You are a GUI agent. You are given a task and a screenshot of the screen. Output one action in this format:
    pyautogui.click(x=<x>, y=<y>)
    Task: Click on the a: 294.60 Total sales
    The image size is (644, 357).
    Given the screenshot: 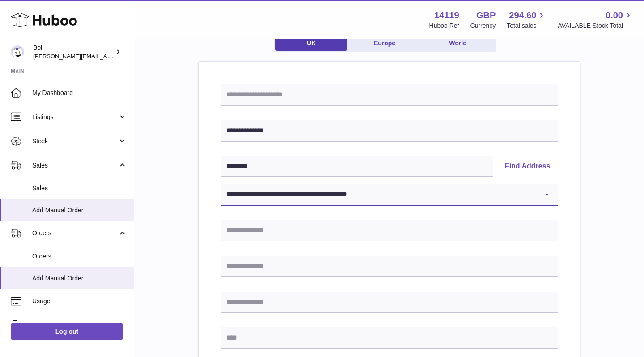 What is the action you would take?
    pyautogui.click(x=526, y=20)
    